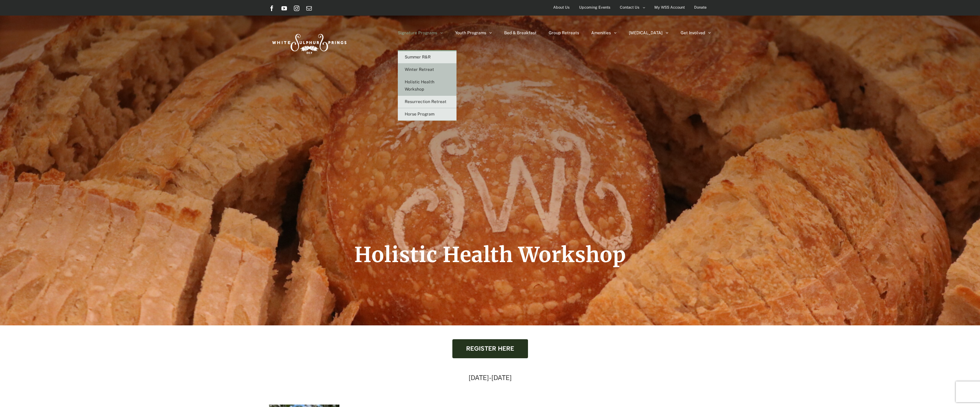 The width and height of the screenshot is (980, 407). I want to click on span: Get Involved, so click(693, 33).